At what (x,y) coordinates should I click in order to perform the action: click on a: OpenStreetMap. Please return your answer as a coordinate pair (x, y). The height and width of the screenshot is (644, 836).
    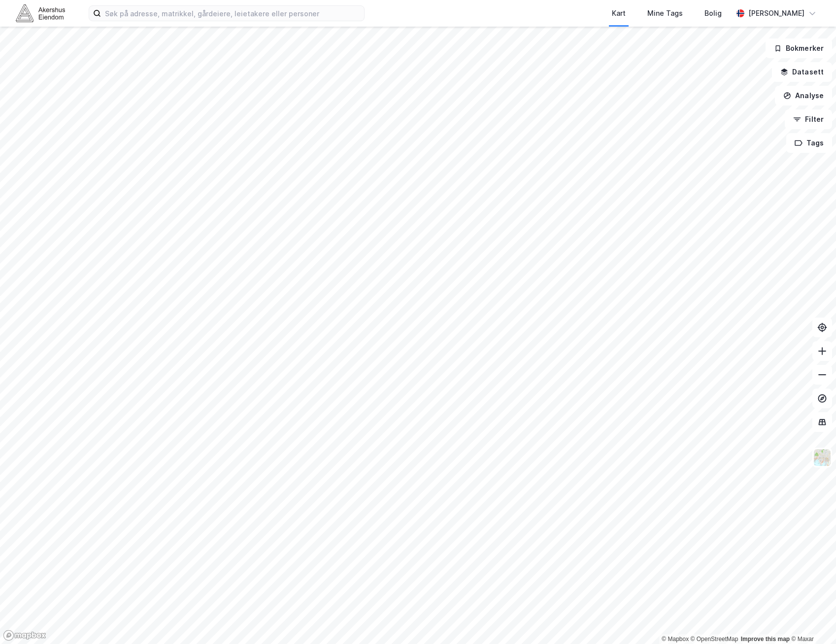
    Looking at the image, I should click on (714, 639).